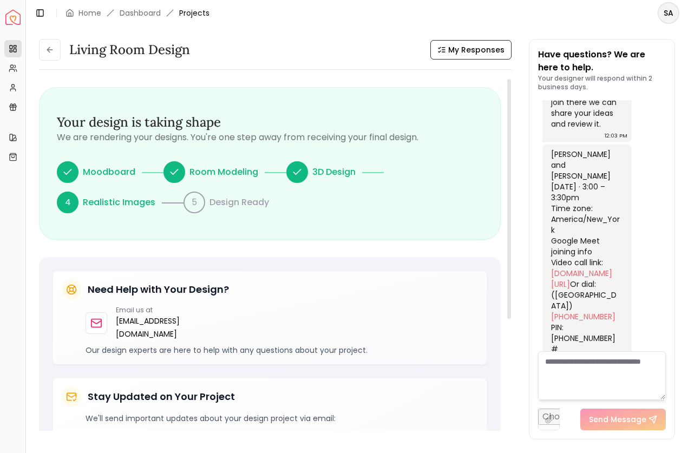  What do you see at coordinates (282, 419) in the screenshot?
I see `p: We'll send important updates about your design project via email:` at bounding box center [282, 419].